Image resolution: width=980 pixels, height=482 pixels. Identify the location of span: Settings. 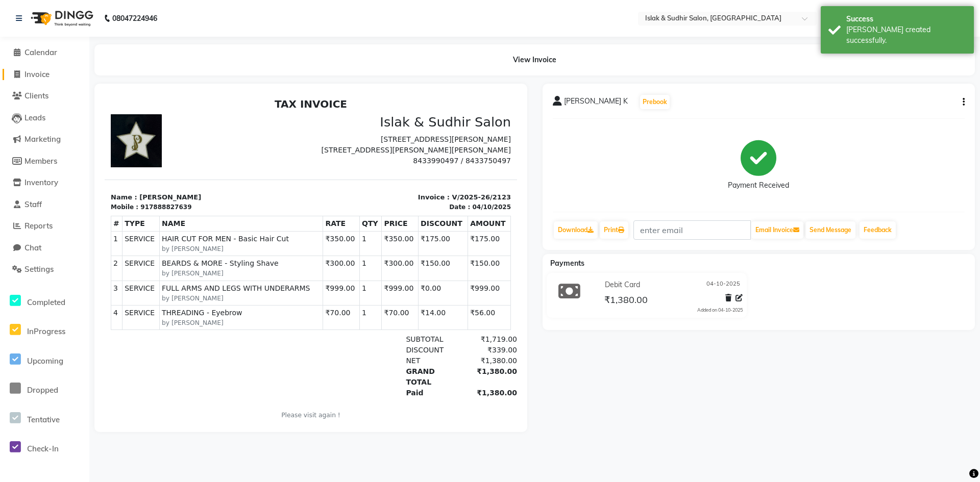
(38, 269).